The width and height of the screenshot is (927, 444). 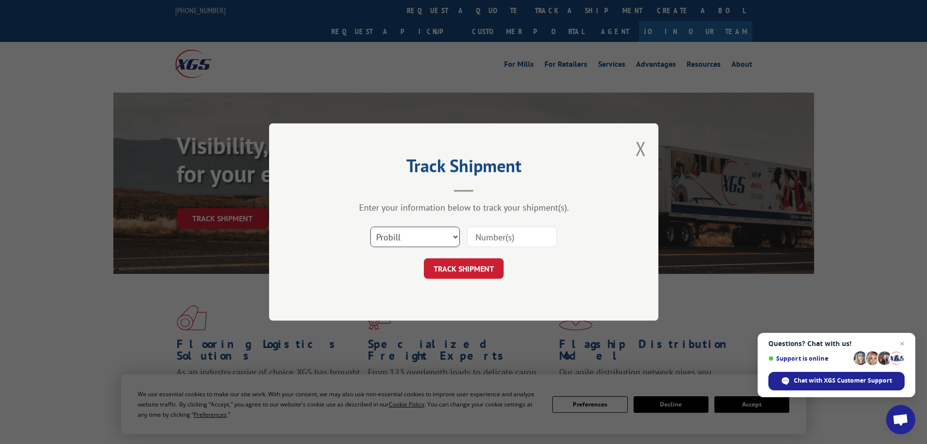 I want to click on h2: Track Shipment, so click(x=464, y=168).